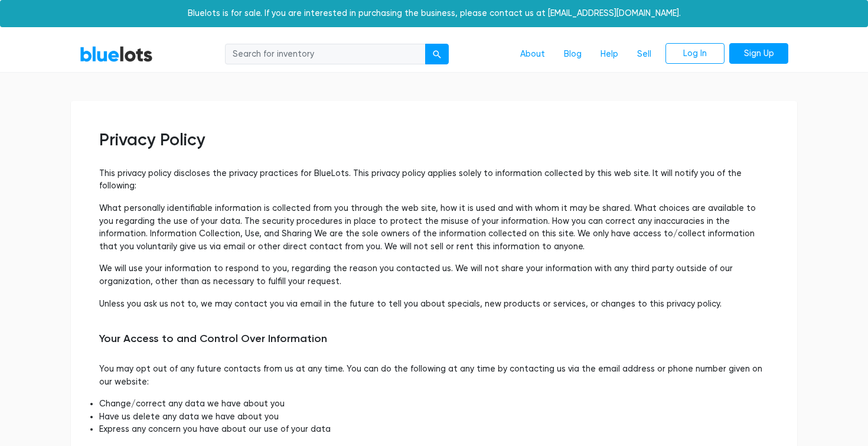  Describe the element at coordinates (434, 417) in the screenshot. I see `p: Have us delete any data we have about you` at that location.